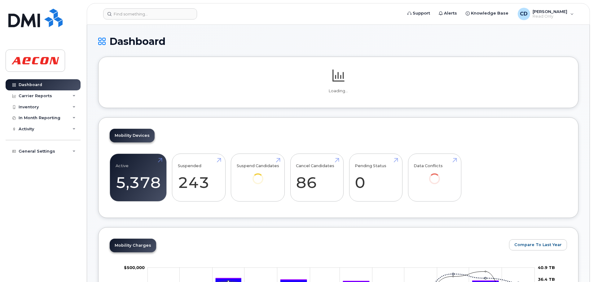  Describe the element at coordinates (546, 279) in the screenshot. I see `tspan: 36.4 TB` at that location.